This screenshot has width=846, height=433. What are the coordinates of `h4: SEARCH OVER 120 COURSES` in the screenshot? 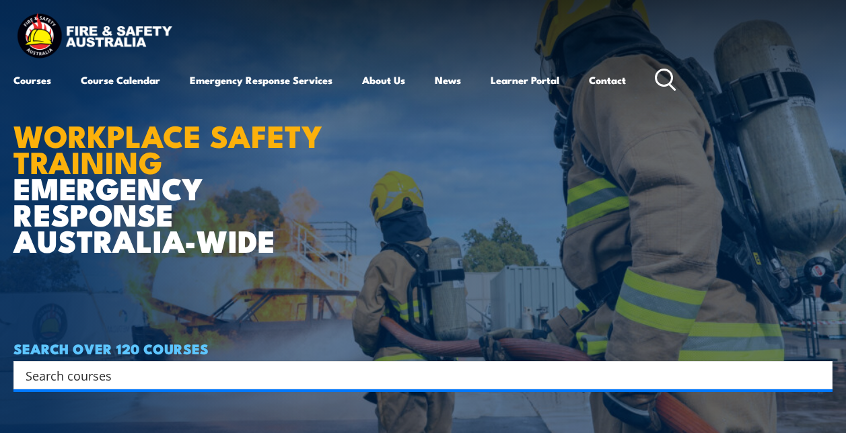 It's located at (423, 348).